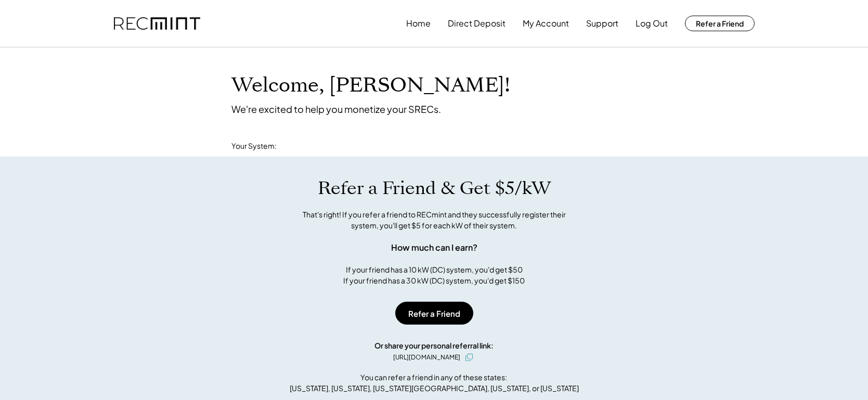 The width and height of the screenshot is (868, 400). I want to click on div: Your System:, so click(254, 147).